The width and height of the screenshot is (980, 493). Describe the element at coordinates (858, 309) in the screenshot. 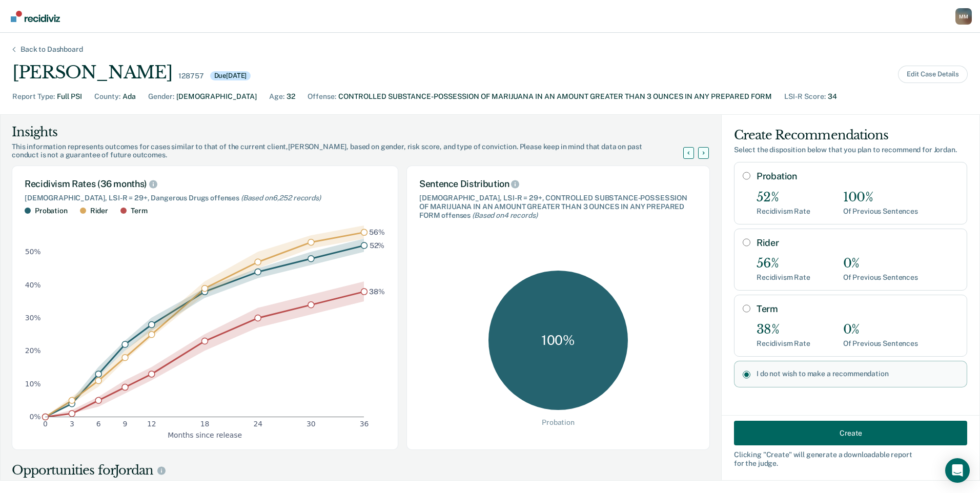

I see `label: Term` at that location.